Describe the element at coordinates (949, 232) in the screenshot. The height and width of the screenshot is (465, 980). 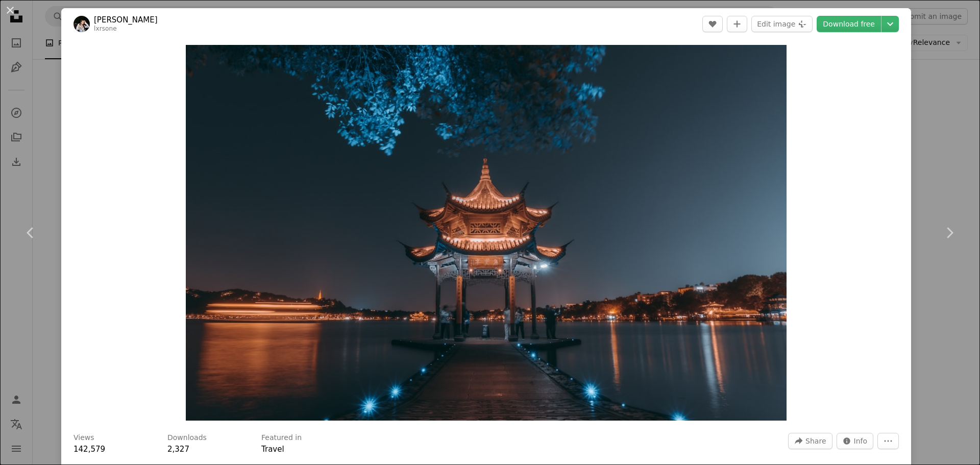
I see `a: Next` at that location.